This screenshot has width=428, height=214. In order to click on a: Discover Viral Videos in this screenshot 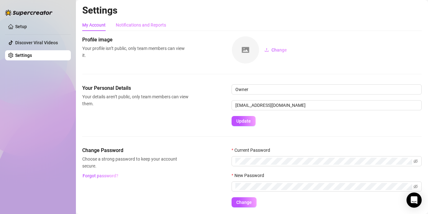, I will do `click(36, 43)`.